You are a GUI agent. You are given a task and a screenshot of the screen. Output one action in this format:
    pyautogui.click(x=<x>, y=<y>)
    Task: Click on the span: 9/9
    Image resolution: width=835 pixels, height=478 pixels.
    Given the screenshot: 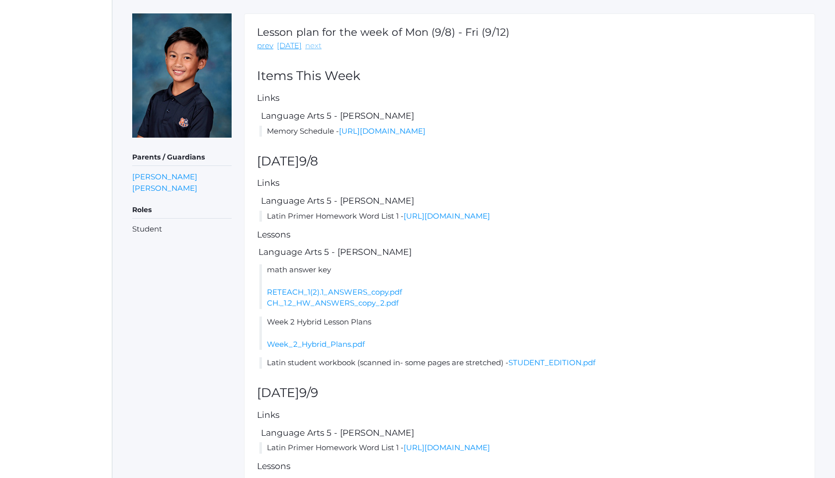 What is the action you would take?
    pyautogui.click(x=309, y=393)
    